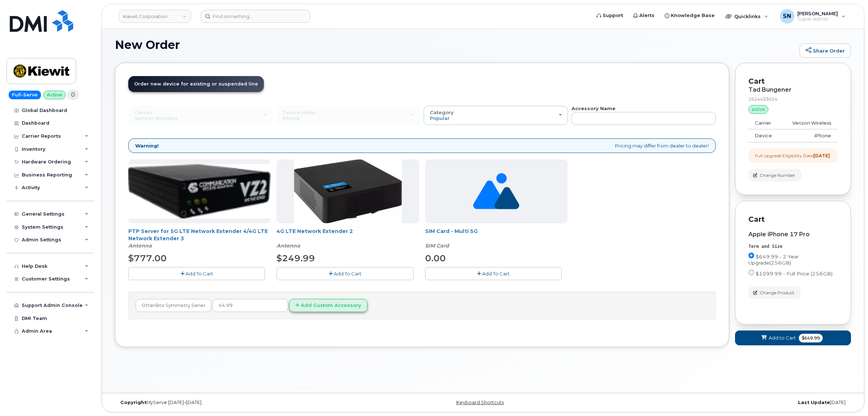  Describe the element at coordinates (793, 247) in the screenshot. I see `div: Term and Size` at that location.